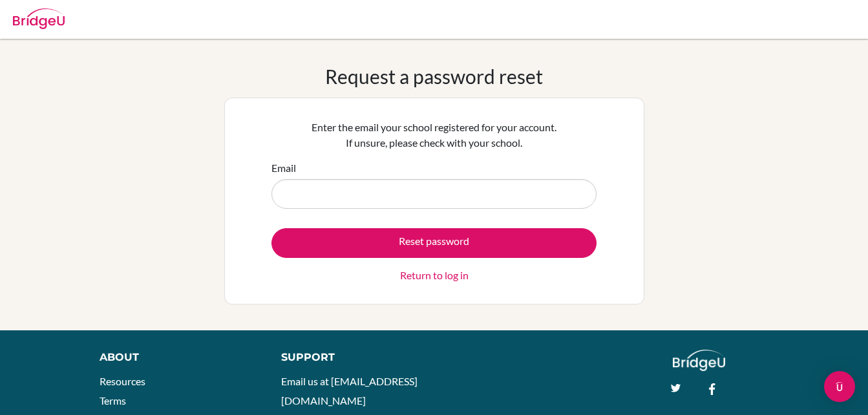 The width and height of the screenshot is (868, 415). Describe the element at coordinates (176, 358) in the screenshot. I see `div: About` at that location.